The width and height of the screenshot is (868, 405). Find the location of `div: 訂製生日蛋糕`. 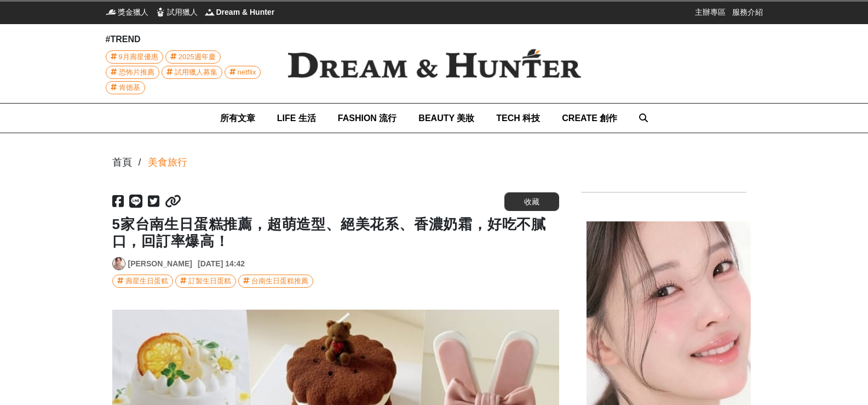

div: 訂製生日蛋糕 is located at coordinates (209, 281).